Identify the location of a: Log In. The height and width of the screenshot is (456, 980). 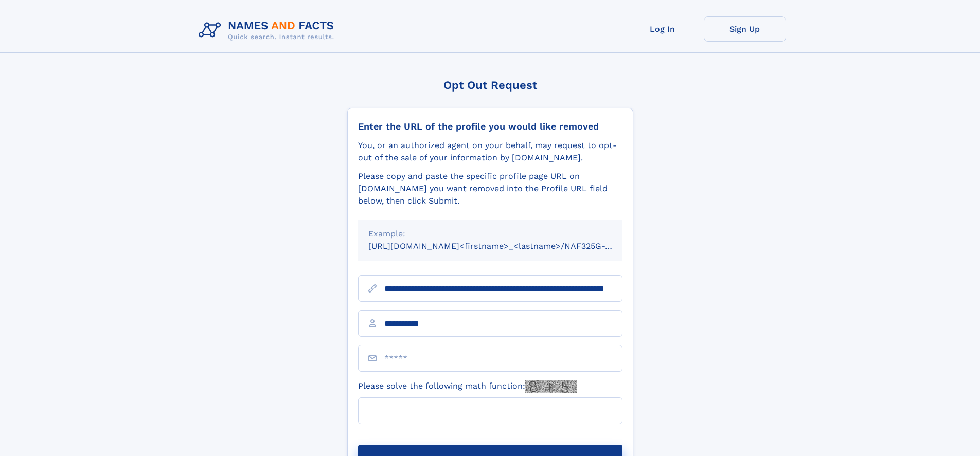
(663, 29).